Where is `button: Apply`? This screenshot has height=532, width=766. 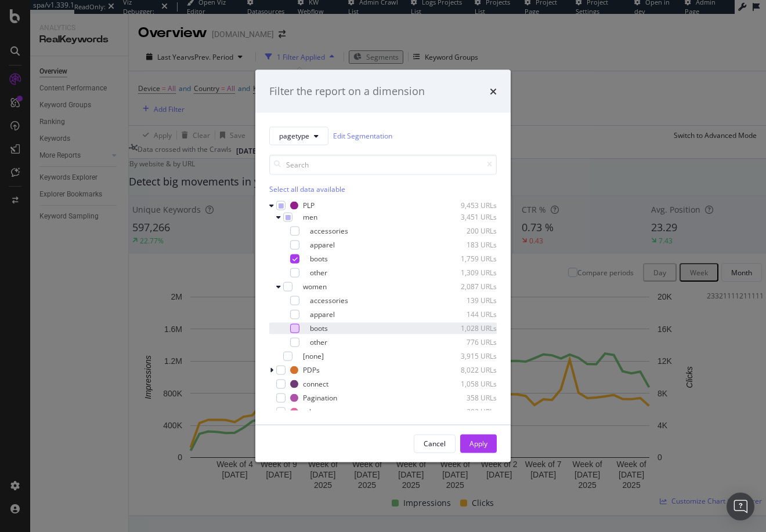
button: Apply is located at coordinates (478, 444).